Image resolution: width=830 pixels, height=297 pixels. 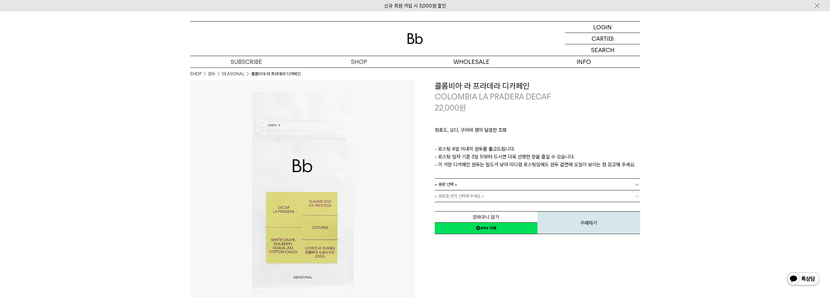 I want to click on p: COLOMBIA LA PRADERA DECAF, so click(x=537, y=97).